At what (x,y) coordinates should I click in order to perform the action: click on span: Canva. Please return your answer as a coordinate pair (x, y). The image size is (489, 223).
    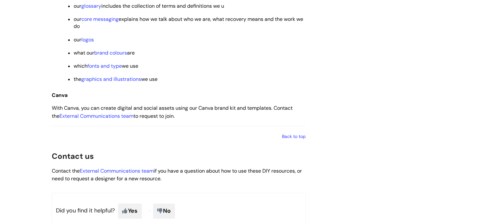
    Looking at the image, I should click on (59, 95).